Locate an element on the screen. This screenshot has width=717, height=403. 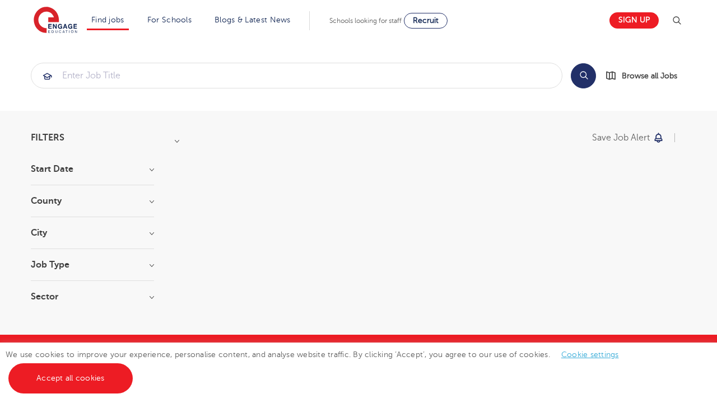
h3: City is located at coordinates (92, 233).